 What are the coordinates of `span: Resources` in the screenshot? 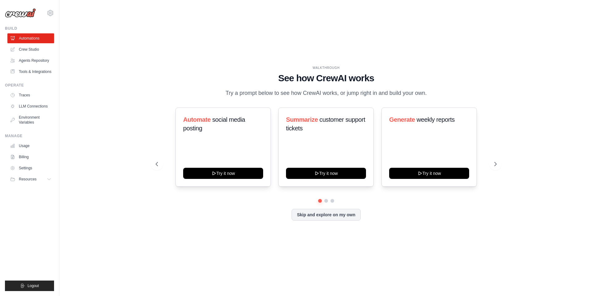 It's located at (27, 179).